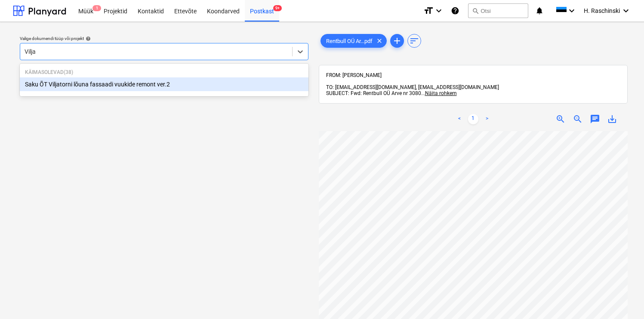  What do you see at coordinates (560, 119) in the screenshot?
I see `span: zoom_in` at bounding box center [560, 119].